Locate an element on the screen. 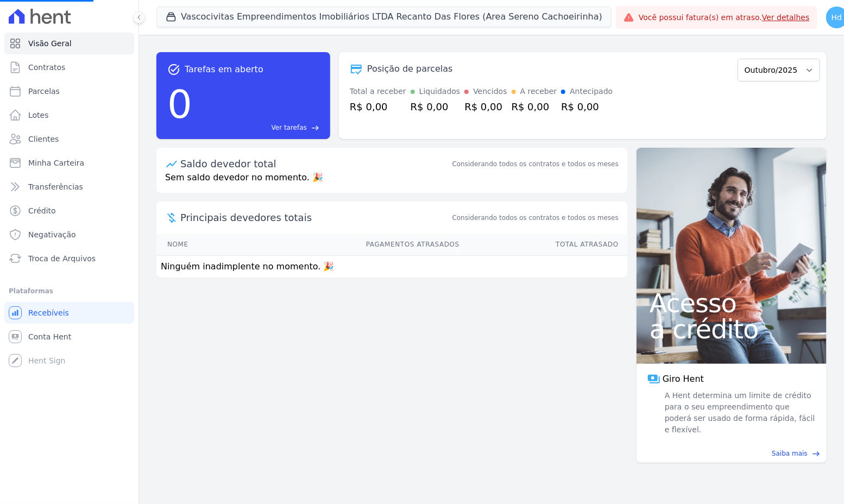 The height and width of the screenshot is (504, 844). button: Vascocivitas Empreendimentos Imobiliários LTDA Recanto Das Flores (Area Sereno Cachoeirinha) is located at coordinates (384, 17).